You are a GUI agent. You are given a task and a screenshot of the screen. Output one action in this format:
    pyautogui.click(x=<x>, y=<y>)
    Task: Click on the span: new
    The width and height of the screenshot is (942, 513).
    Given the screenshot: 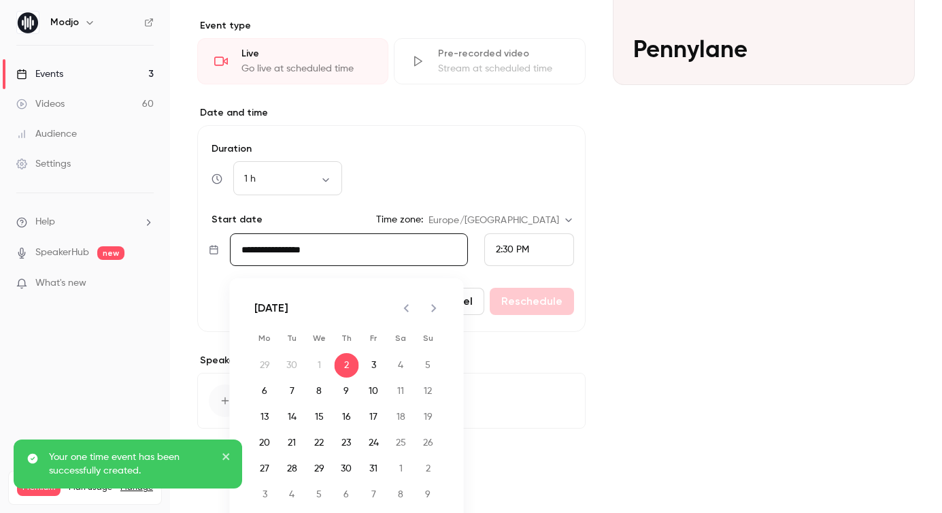 What is the action you would take?
    pyautogui.click(x=111, y=253)
    